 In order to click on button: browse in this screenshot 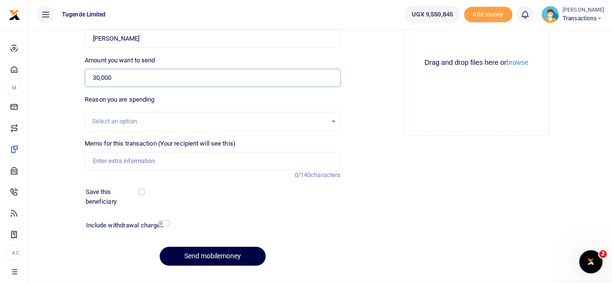, I will do `click(517, 62)`.